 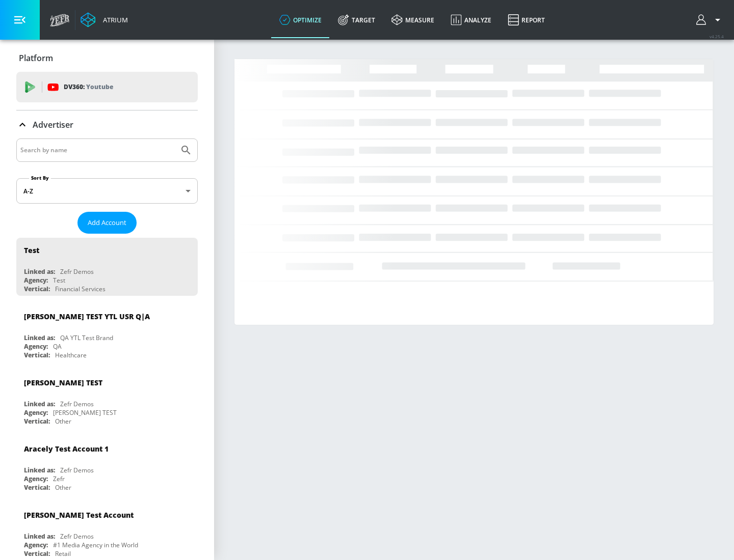 What do you see at coordinates (59, 478) in the screenshot?
I see `div: Zefr` at bounding box center [59, 478].